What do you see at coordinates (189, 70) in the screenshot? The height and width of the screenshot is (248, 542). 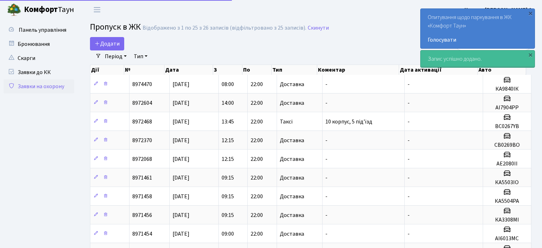 I see `th: Дата` at bounding box center [189, 70].